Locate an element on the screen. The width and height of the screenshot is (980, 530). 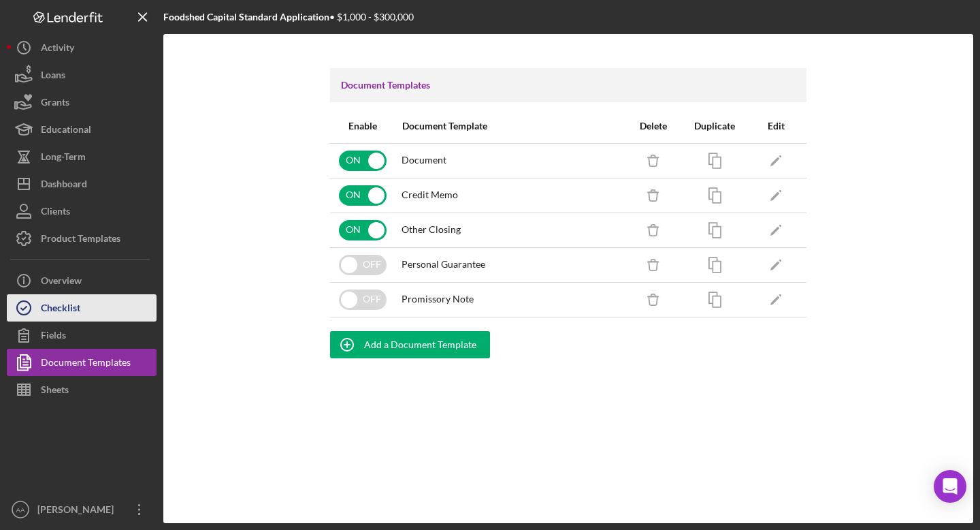
button: Educational is located at coordinates (82, 129).